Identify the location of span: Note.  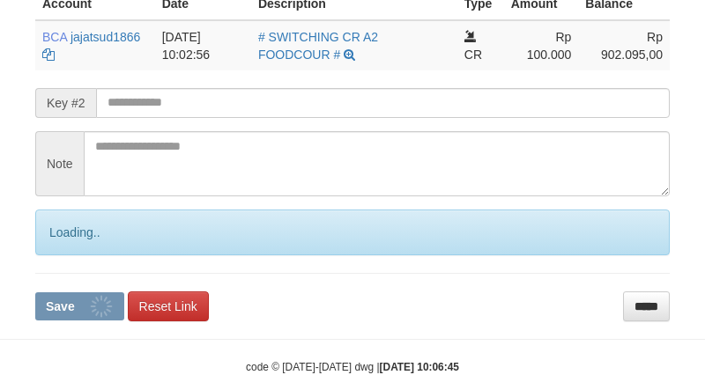
(59, 164).